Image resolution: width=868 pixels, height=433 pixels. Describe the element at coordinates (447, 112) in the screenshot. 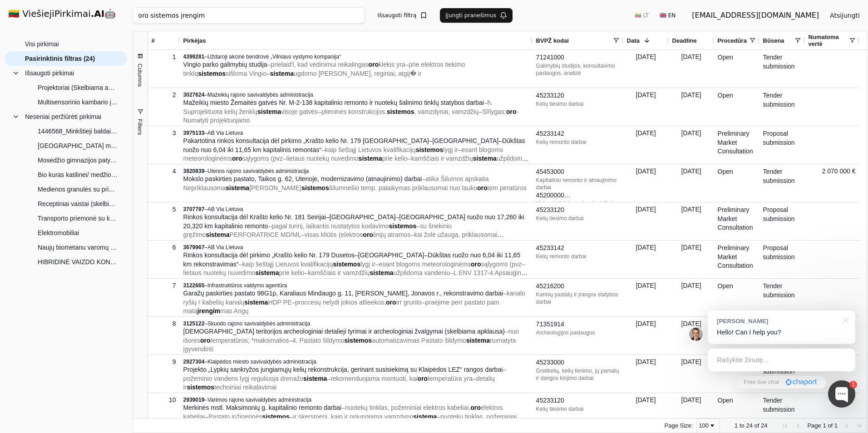

I see `span: , vamzdynai, vamzdžių` at that location.